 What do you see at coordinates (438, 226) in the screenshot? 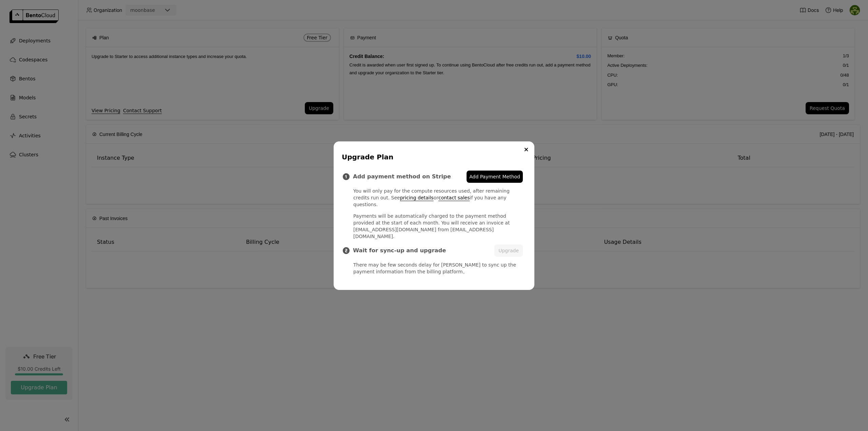
I see `p: Payments will be automatically charged to the payment method provided at the start of each month....` at bounding box center [438, 226].